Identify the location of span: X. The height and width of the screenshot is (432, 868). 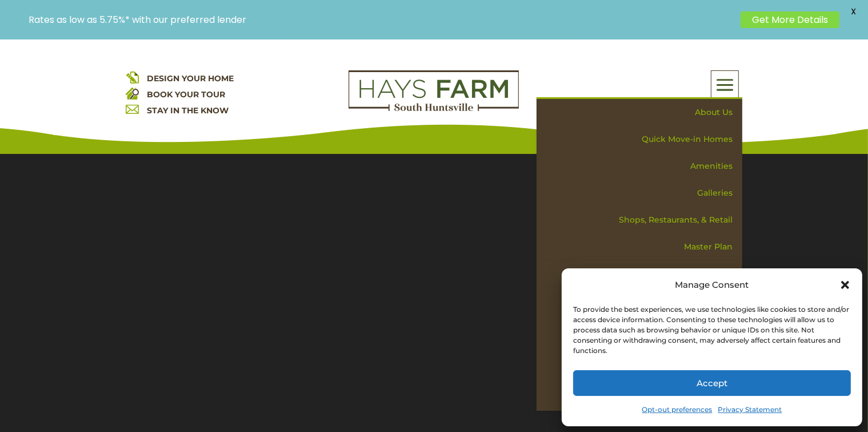
(853, 11).